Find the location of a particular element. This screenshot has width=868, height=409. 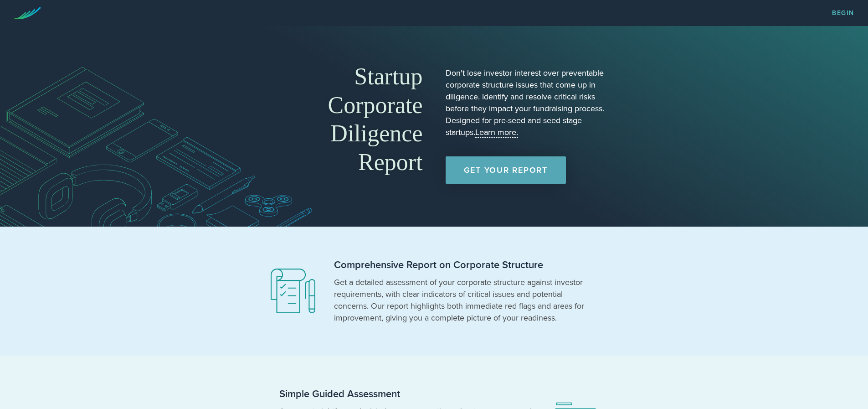

h1: Startup Corporate Diligence Report is located at coordinates (342, 120).